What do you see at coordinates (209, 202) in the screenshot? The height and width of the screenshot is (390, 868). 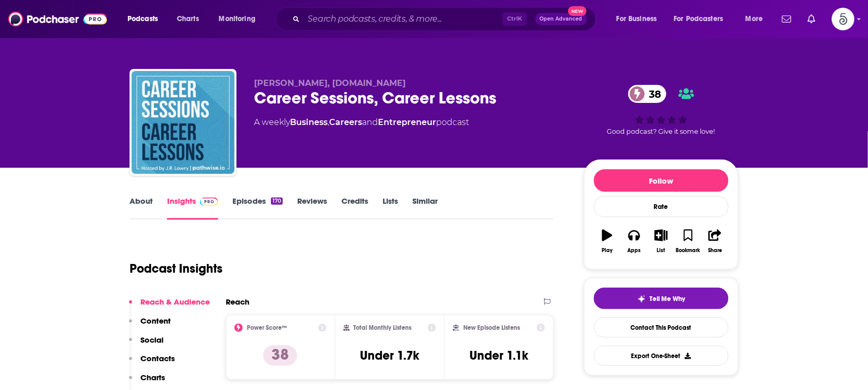 I see `img: Podchaser Pro` at bounding box center [209, 202].